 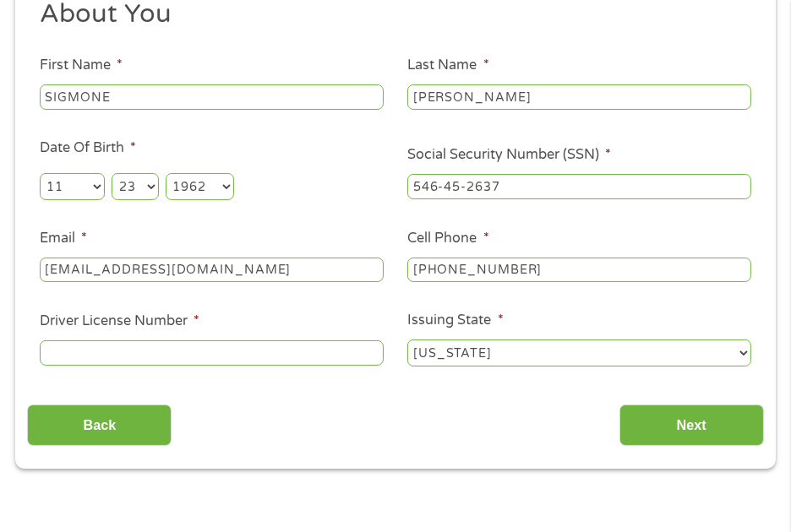 I want to click on label: Issuing State, so click(x=454, y=320).